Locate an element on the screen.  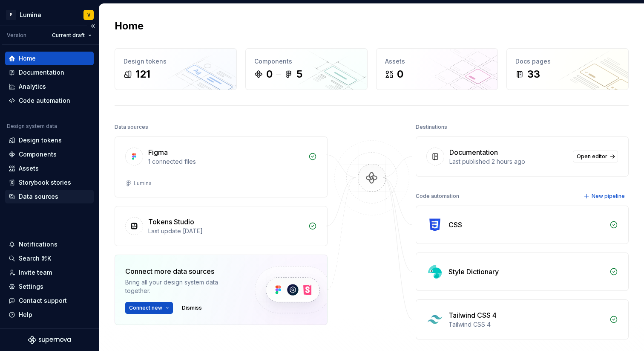
button: Dismiss is located at coordinates (192, 308).